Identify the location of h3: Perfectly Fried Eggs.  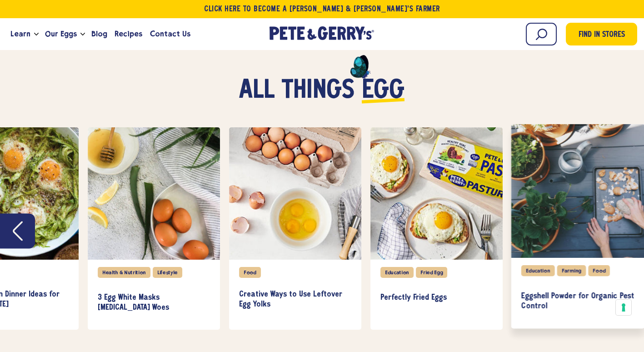
(437, 303).